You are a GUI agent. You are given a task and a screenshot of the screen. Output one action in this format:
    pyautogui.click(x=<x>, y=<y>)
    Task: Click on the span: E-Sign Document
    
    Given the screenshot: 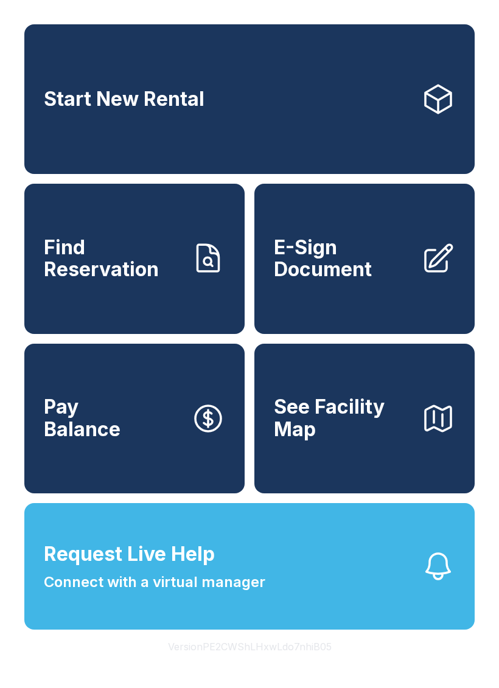 What is the action you would take?
    pyautogui.click(x=343, y=259)
    